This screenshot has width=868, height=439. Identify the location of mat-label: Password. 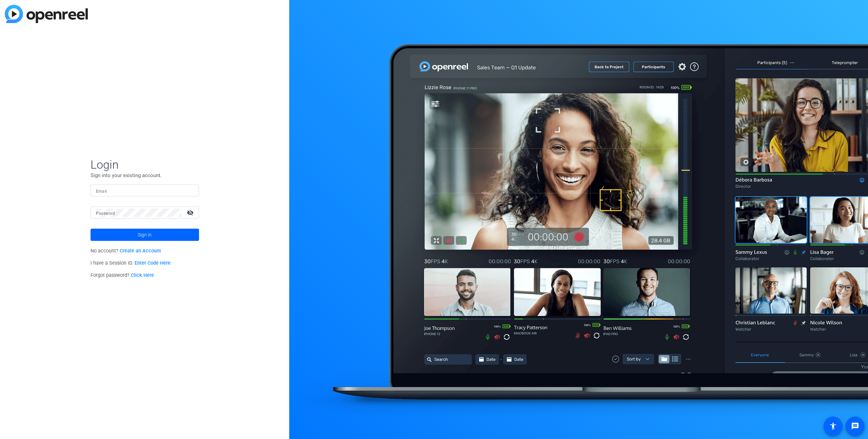
(106, 213).